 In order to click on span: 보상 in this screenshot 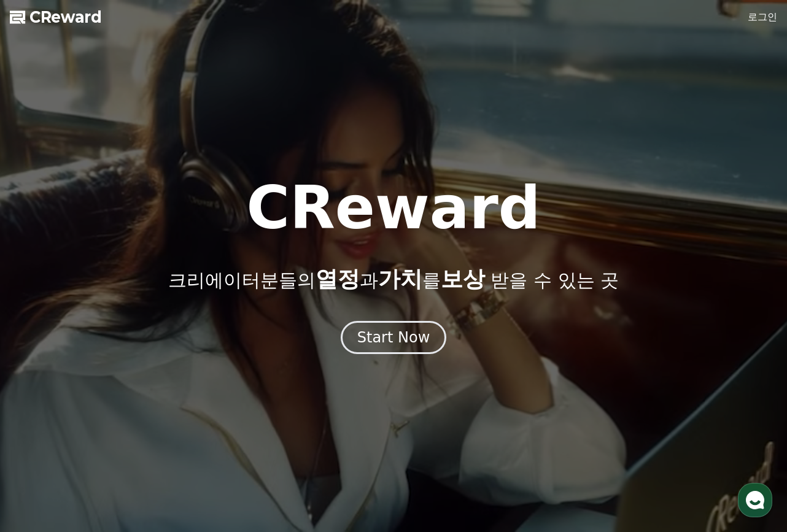, I will do `click(463, 278)`.